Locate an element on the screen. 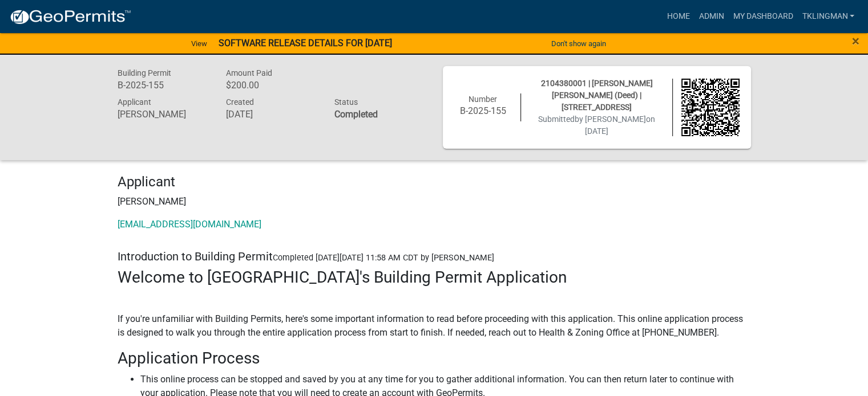 This screenshot has width=868, height=396. img: QR code is located at coordinates (710, 107).